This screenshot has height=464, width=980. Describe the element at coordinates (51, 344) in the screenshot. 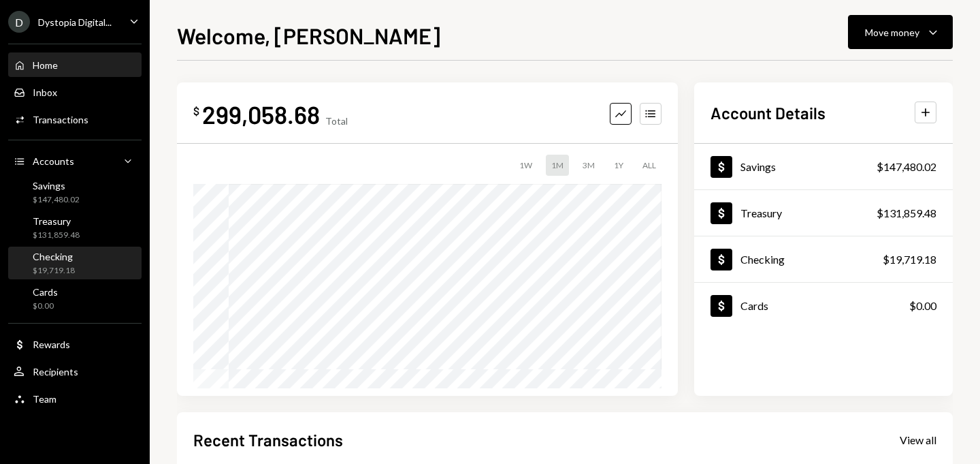

I see `div: Rewards` at that location.